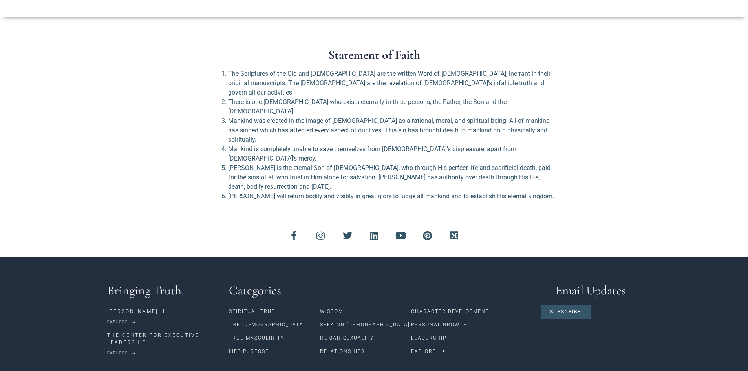 This screenshot has height=371, width=748. Describe the element at coordinates (472, 325) in the screenshot. I see `a: Personal Growth` at that location.